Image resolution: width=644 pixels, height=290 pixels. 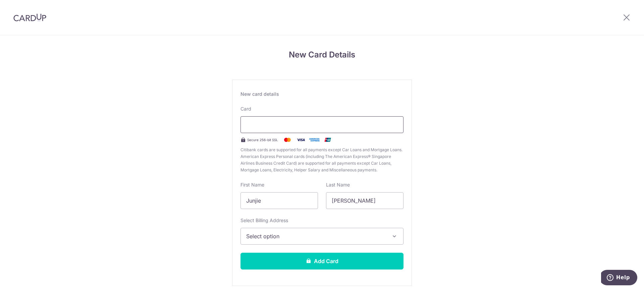 What do you see at coordinates (322, 160) in the screenshot?
I see `span: Citibank cards are supported for all payments except Car Loans and Mortgage Loans. American Expre...` at bounding box center [322, 160].